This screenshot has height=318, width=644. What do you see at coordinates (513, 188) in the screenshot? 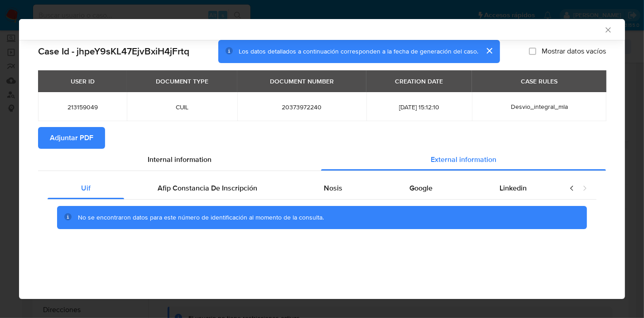
I see `span: Linkedin` at bounding box center [513, 188].